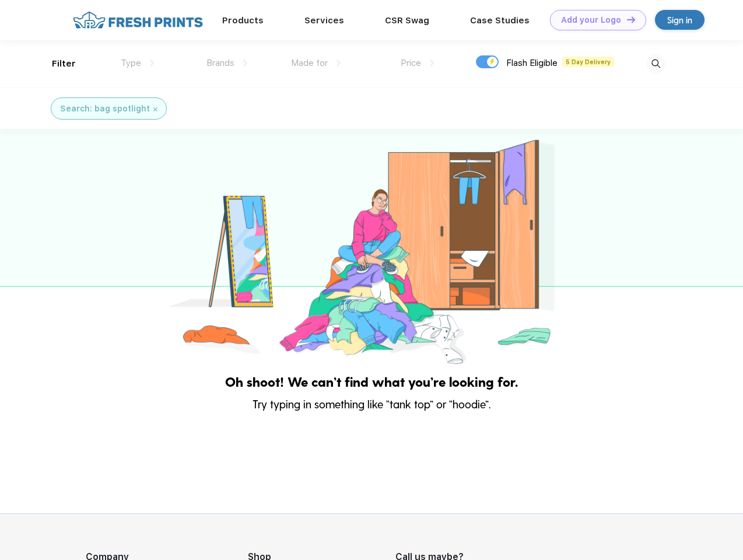 This screenshot has height=560, width=743. I want to click on span: Type, so click(131, 63).